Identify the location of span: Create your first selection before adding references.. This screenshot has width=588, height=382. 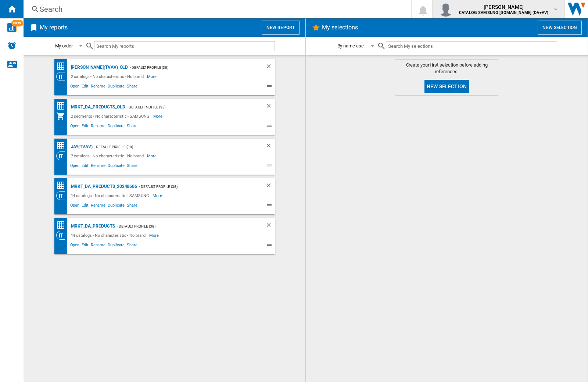
(447, 68).